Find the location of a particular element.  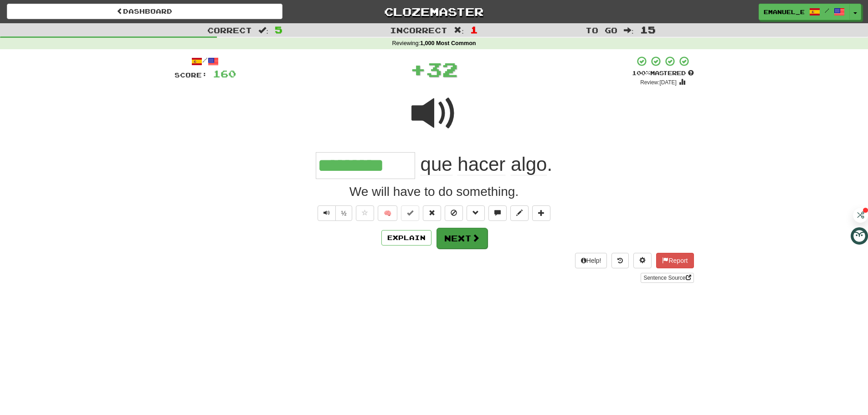

button: Grammar (alt+g) is located at coordinates (475, 213).